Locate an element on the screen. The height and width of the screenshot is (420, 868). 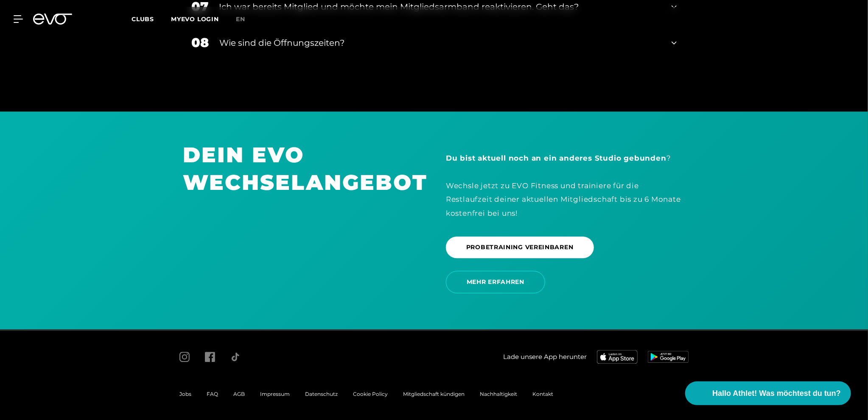
a: FAQ is located at coordinates (212, 394).